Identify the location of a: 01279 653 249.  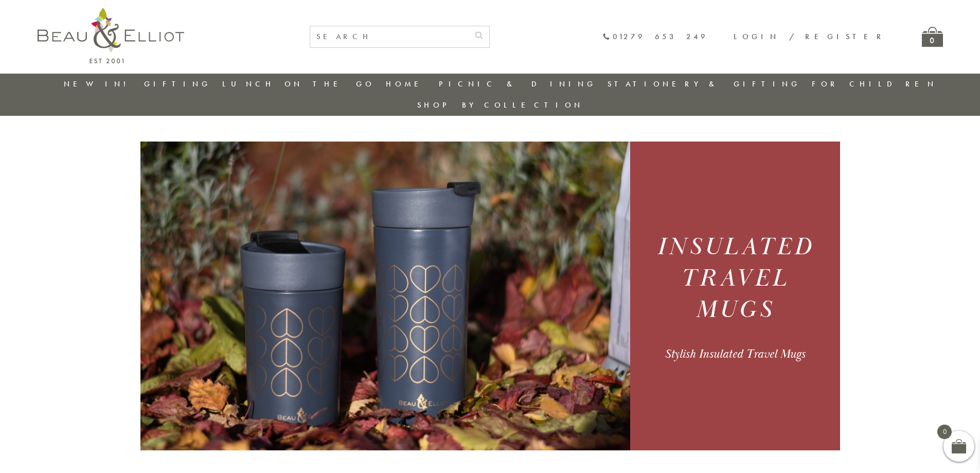
(655, 36).